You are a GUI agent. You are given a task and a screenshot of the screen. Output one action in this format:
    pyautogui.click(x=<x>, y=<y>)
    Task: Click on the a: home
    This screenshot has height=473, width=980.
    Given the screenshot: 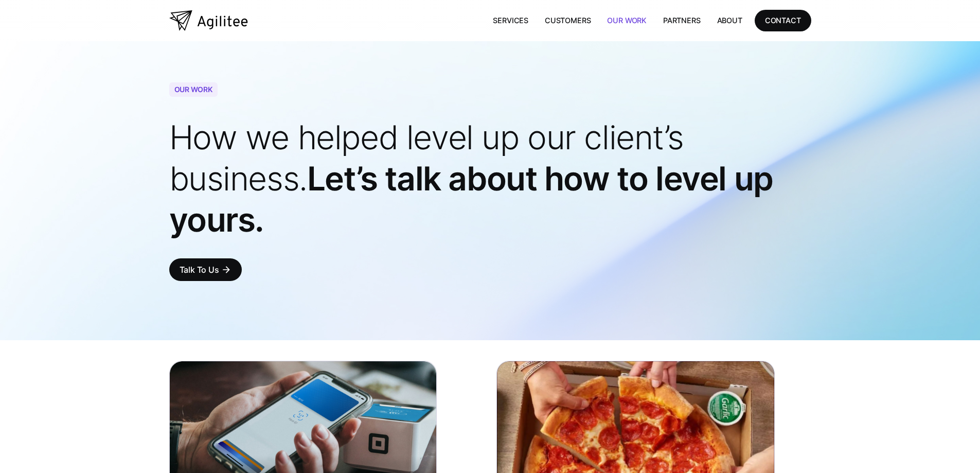 What is the action you would take?
    pyautogui.click(x=209, y=21)
    